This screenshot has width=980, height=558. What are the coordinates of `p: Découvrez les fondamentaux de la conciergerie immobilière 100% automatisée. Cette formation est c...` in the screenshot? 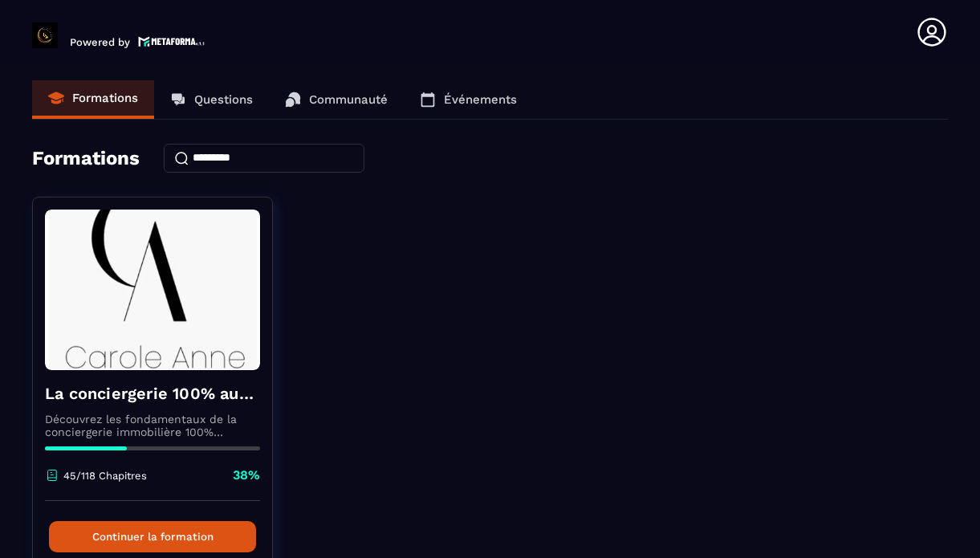 It's located at (152, 425).